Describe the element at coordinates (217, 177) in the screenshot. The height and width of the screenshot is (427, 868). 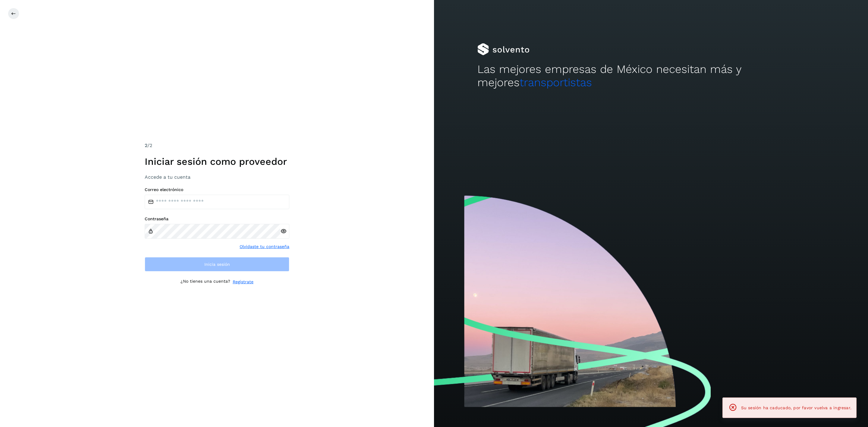
I see `h3: Accede a tu cuenta` at that location.